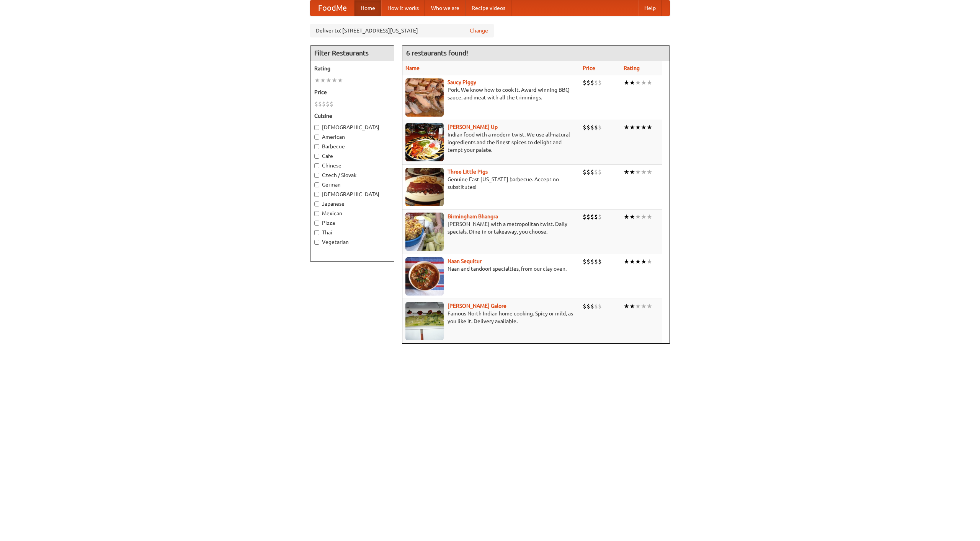  What do you see at coordinates (424, 142) in the screenshot?
I see `img: curryup.jpg` at bounding box center [424, 142].